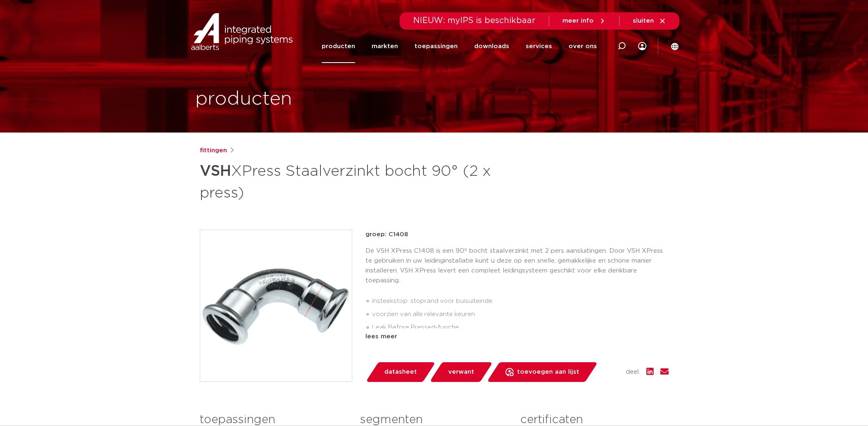 The image size is (868, 426). What do you see at coordinates (459, 46) in the screenshot?
I see `nav: Menu` at bounding box center [459, 46].